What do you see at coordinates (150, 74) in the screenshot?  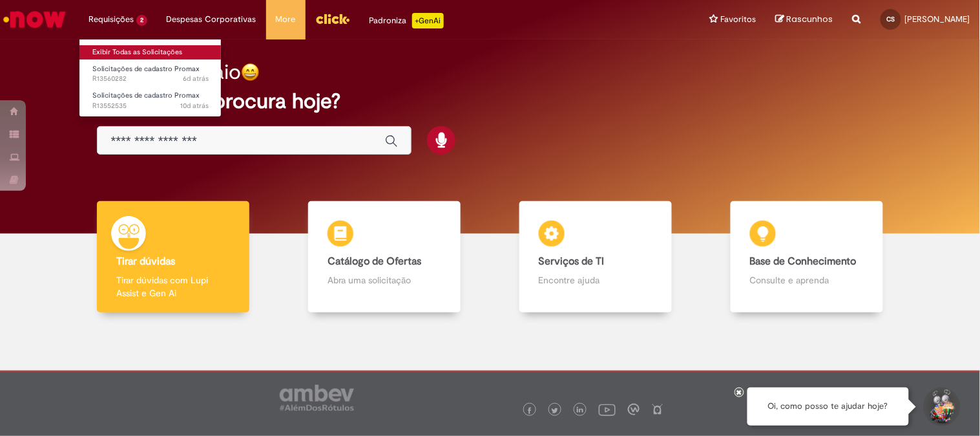 I see `a: Aberto R13560282 : Solicitações de cadastro Promax` at bounding box center [150, 74].